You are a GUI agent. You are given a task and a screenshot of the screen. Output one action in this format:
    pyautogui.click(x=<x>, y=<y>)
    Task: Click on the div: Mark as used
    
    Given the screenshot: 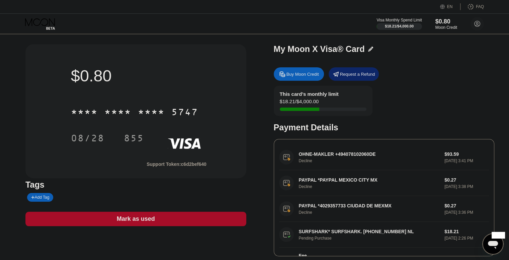 What is the action you would take?
    pyautogui.click(x=136, y=219)
    